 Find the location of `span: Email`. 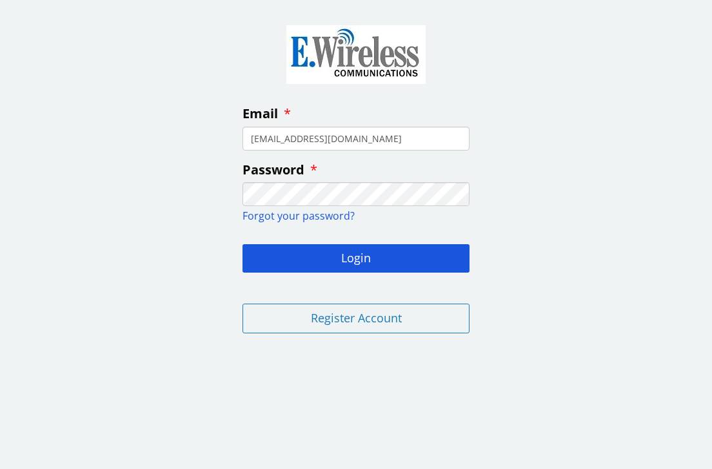

span: Email is located at coordinates (260, 113).